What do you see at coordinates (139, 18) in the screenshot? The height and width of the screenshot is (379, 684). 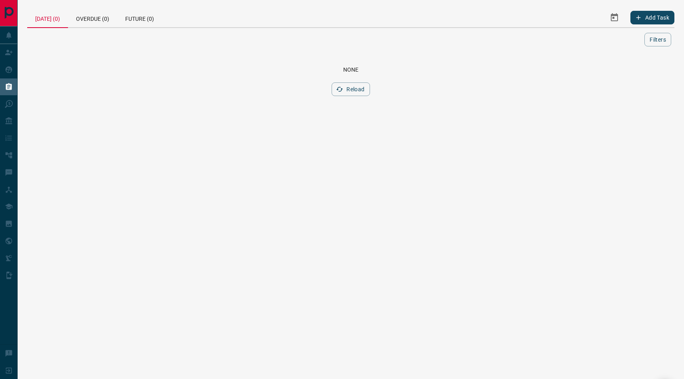 I see `div: Future (0)` at bounding box center [139, 18].